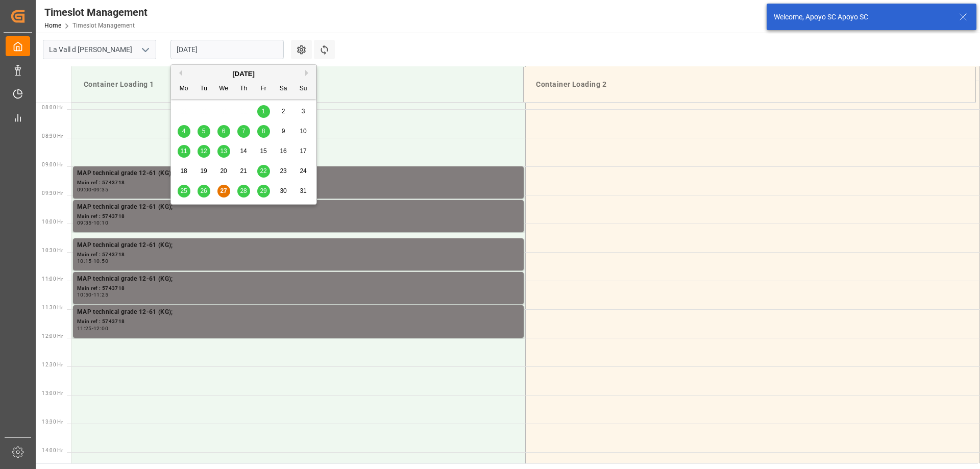 This screenshot has width=980, height=469. Describe the element at coordinates (224, 89) in the screenshot. I see `div: We` at that location.